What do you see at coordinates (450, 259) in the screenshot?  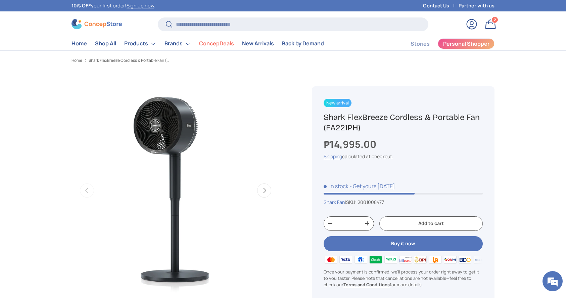 I see `img: qrph` at bounding box center [450, 259].